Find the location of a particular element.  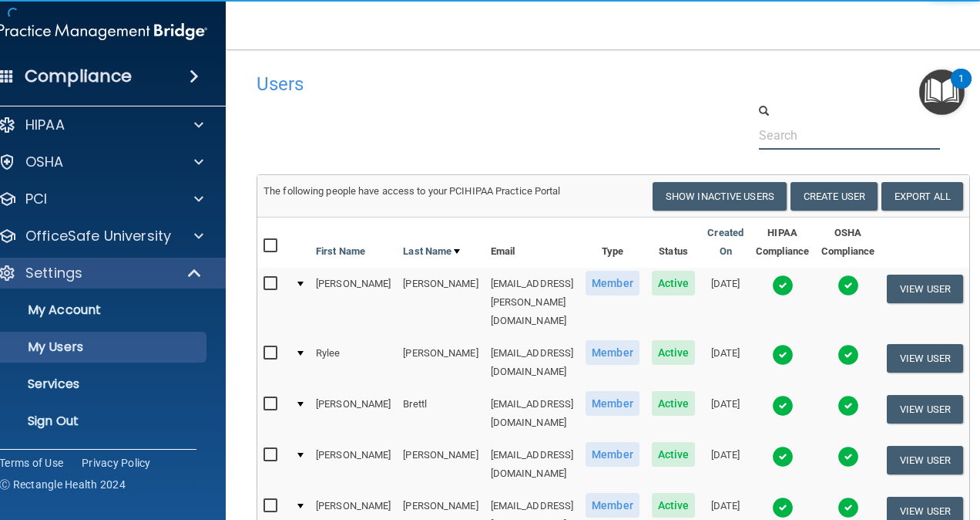

input: Search is located at coordinates (849, 135).